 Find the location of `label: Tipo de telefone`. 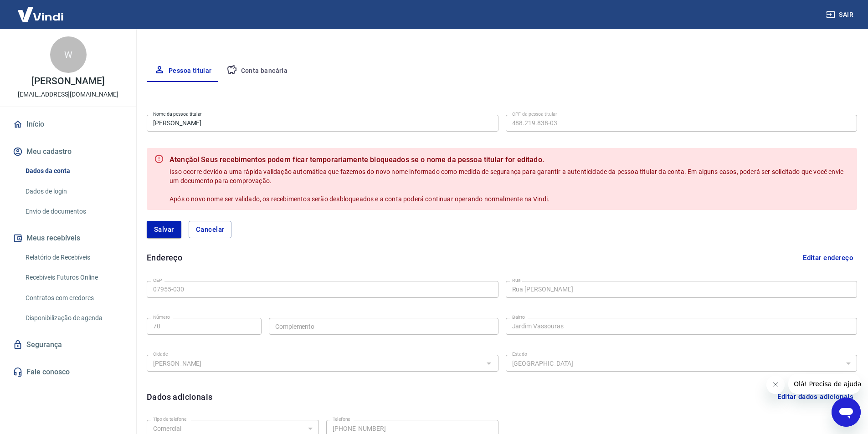

label: Tipo de telefone is located at coordinates (170, 419).